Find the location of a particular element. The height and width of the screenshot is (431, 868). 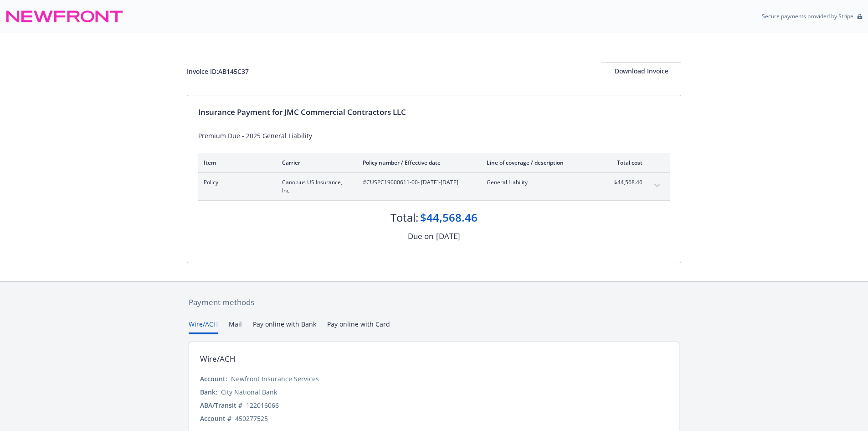

div: Newfront Insurance Services is located at coordinates (275, 378).